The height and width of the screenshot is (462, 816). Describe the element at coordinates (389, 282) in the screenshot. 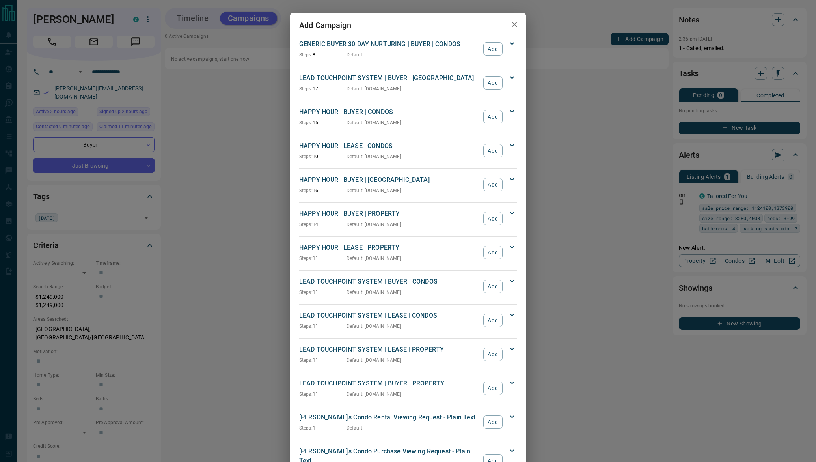

I see `p: LEAD TOUCHPOINT SYSTEM | BUYER | CONDOS` at that location.